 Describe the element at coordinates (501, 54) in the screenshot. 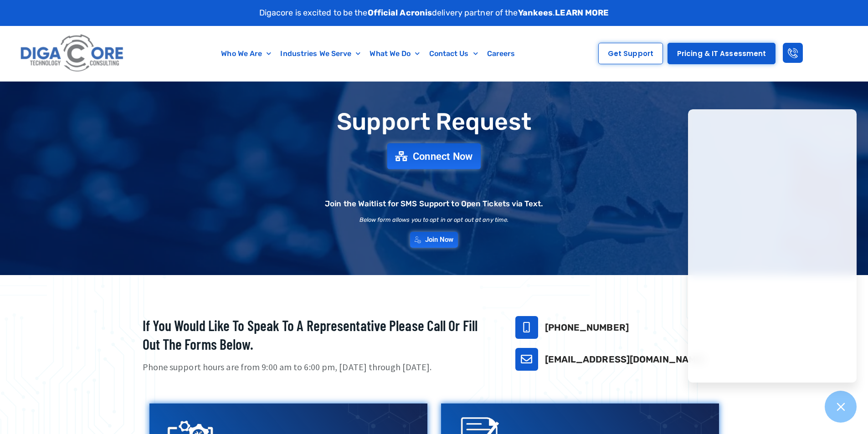

I see `a: Careers` at that location.